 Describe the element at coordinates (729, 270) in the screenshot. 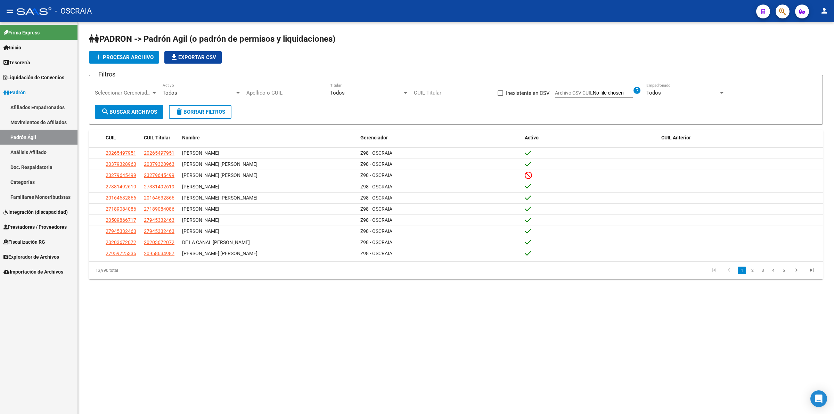

I see `a: go to previous page` at that location.